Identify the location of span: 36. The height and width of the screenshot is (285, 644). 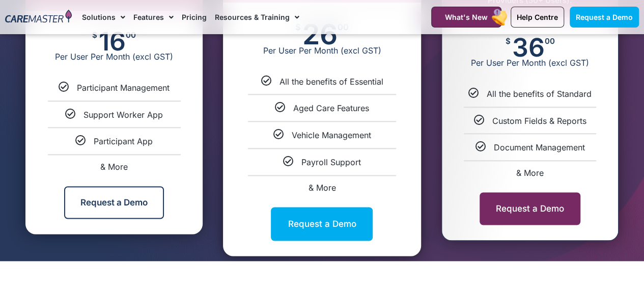
(528, 47).